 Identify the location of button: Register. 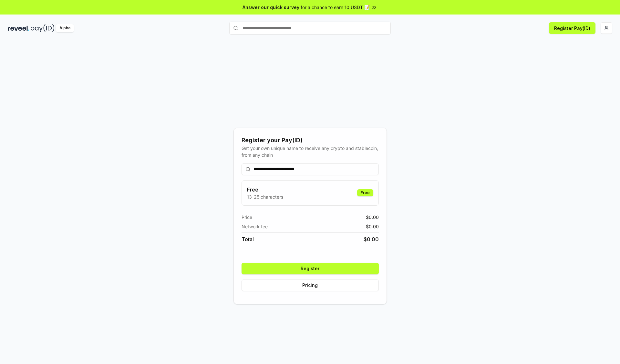
(310, 268).